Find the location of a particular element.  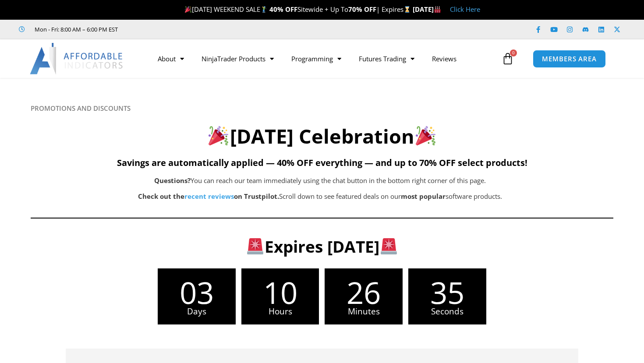

a: MEMBERS AREA is located at coordinates (569, 58).